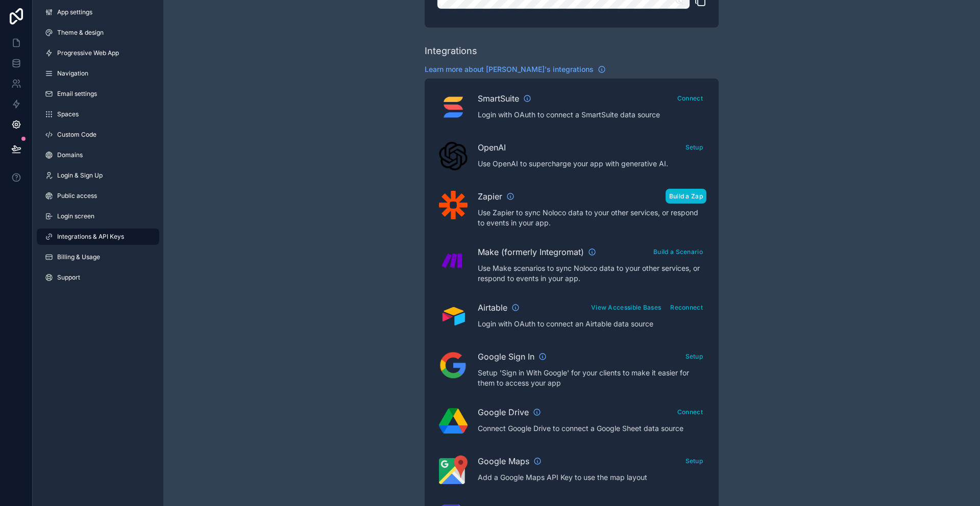  Describe the element at coordinates (592, 378) in the screenshot. I see `p: Setup 'Sign in With Google' for your clients to make it easier for them to access your app` at that location.